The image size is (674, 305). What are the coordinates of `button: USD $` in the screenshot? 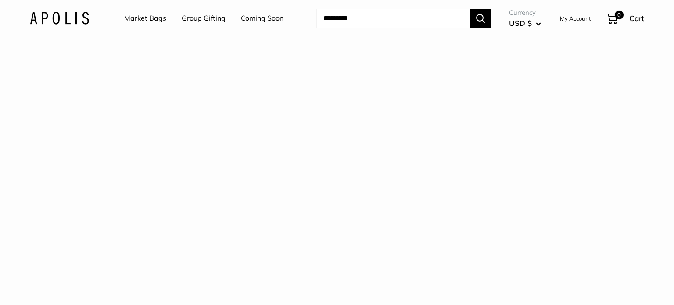 It's located at (525, 23).